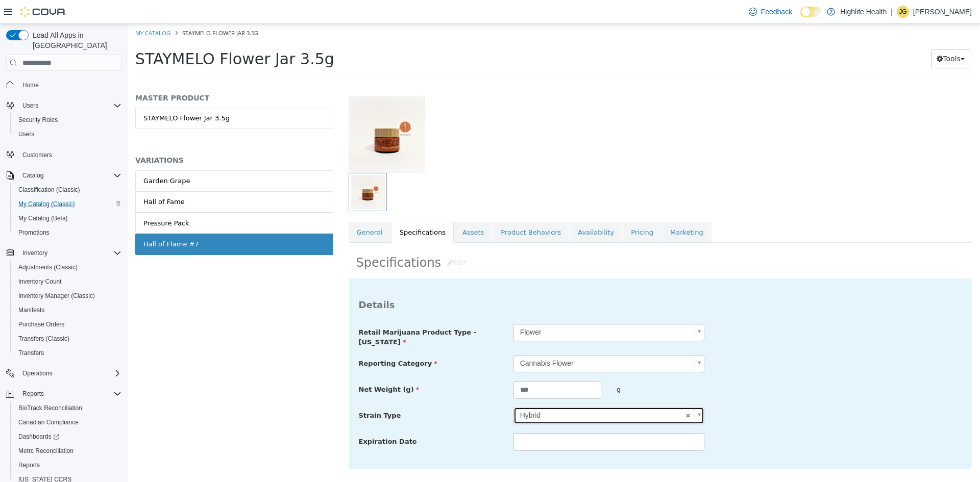  What do you see at coordinates (468, 209) in the screenshot?
I see `a: Availability` at bounding box center [468, 209].